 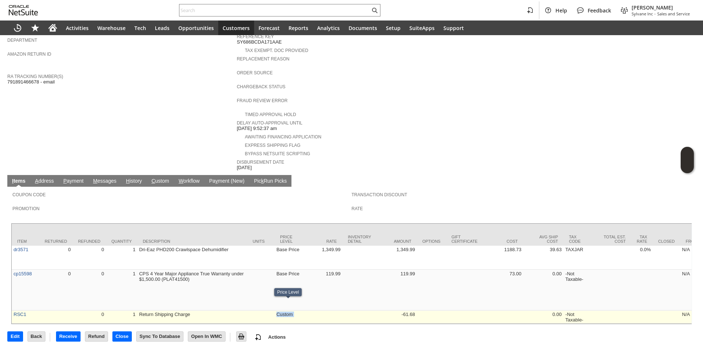 I want to click on td: Custom, so click(x=288, y=317).